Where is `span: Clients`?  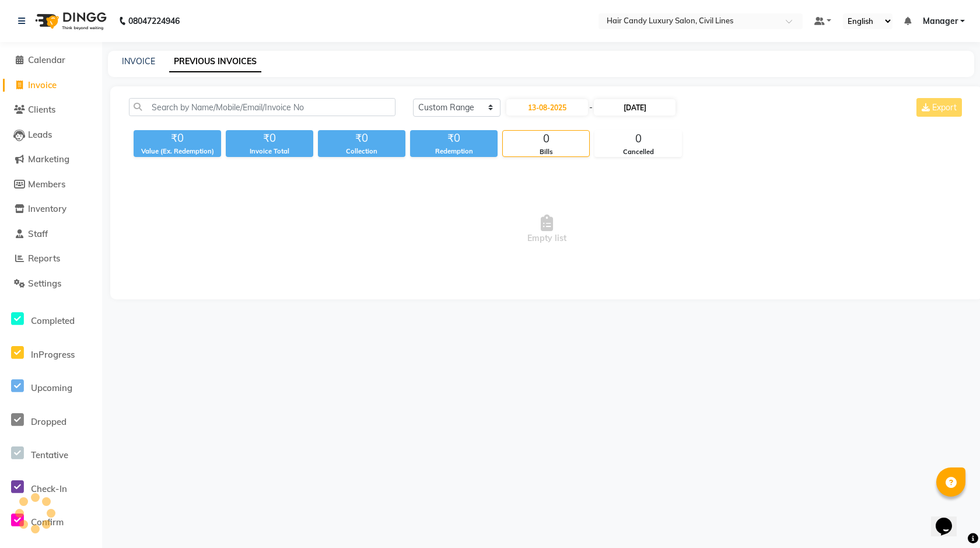
span: Clients is located at coordinates (41, 109).